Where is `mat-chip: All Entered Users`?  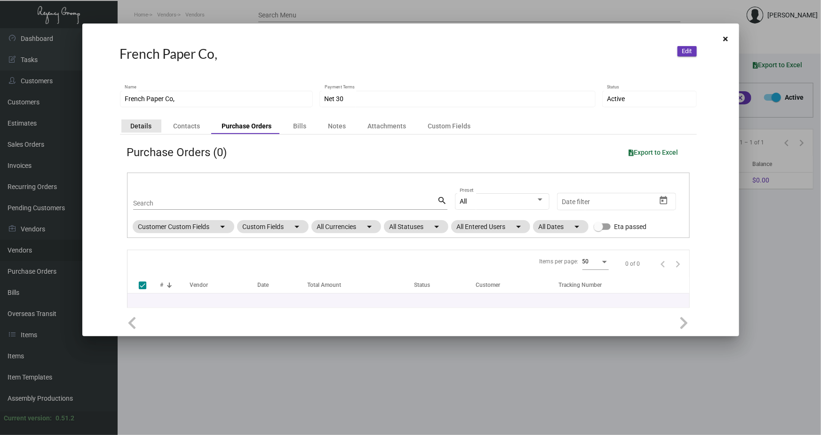 mat-chip: All Entered Users is located at coordinates (491, 227).